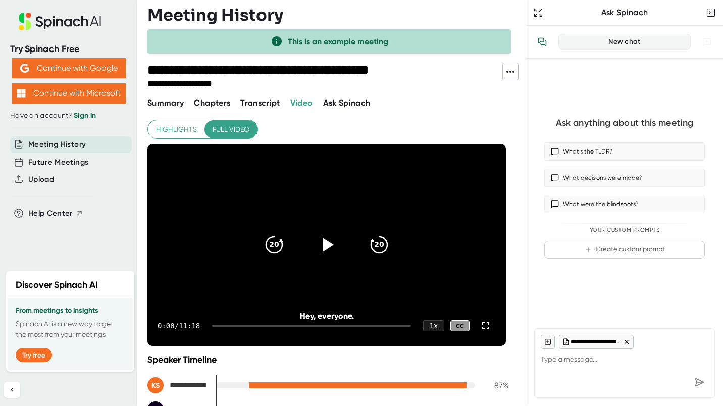 The image size is (723, 406). Describe the element at coordinates (34, 355) in the screenshot. I see `button: Try free` at that location.